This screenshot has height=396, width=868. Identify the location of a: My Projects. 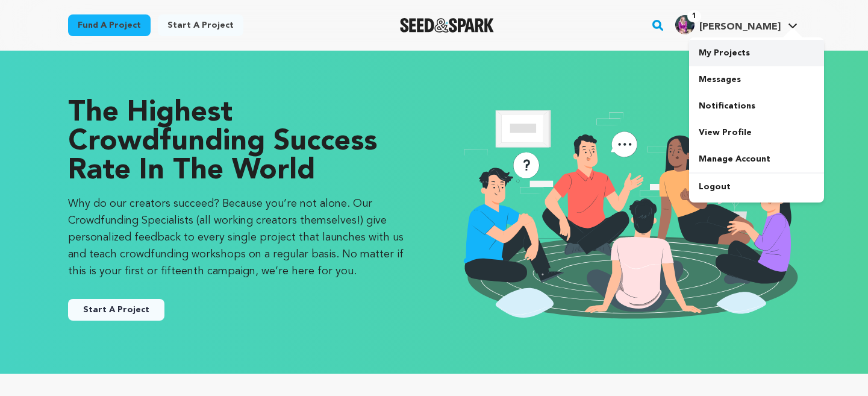
(757, 53).